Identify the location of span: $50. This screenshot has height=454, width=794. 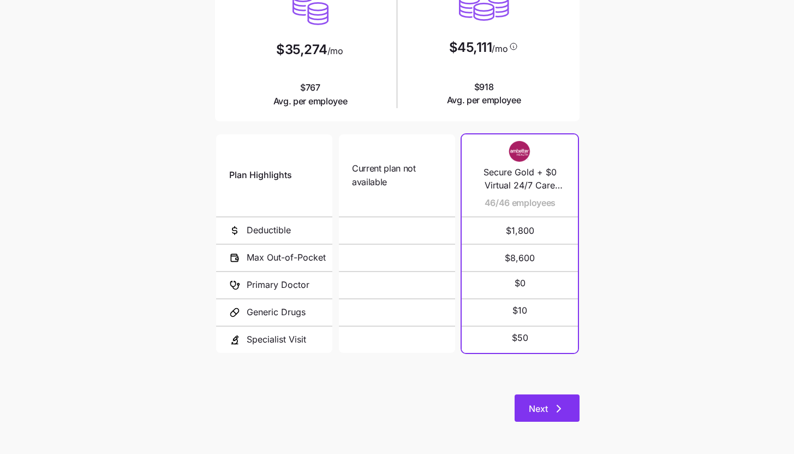
(520, 337).